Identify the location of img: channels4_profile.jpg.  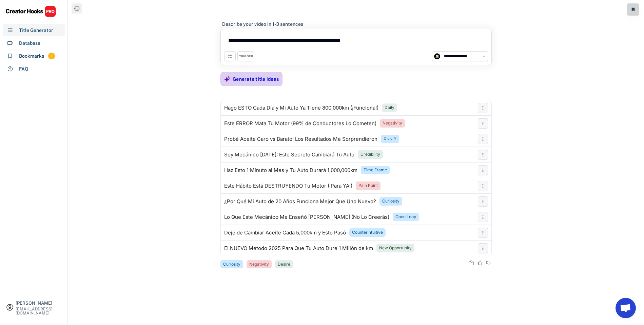
(437, 56).